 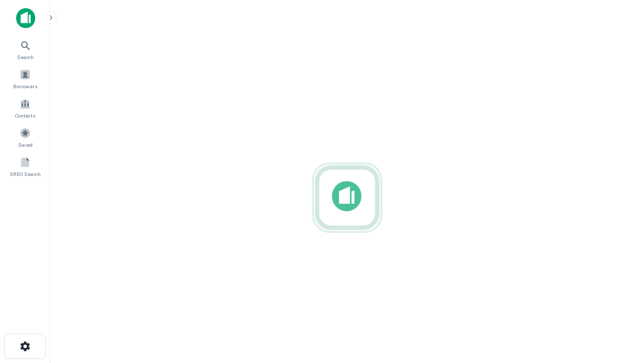 What do you see at coordinates (25, 49) in the screenshot?
I see `a: Search` at bounding box center [25, 49].